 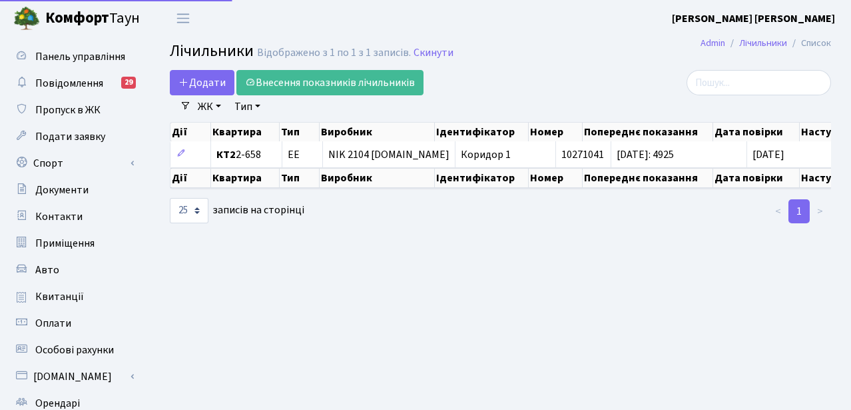 I want to click on a: Квитанції, so click(x=73, y=296).